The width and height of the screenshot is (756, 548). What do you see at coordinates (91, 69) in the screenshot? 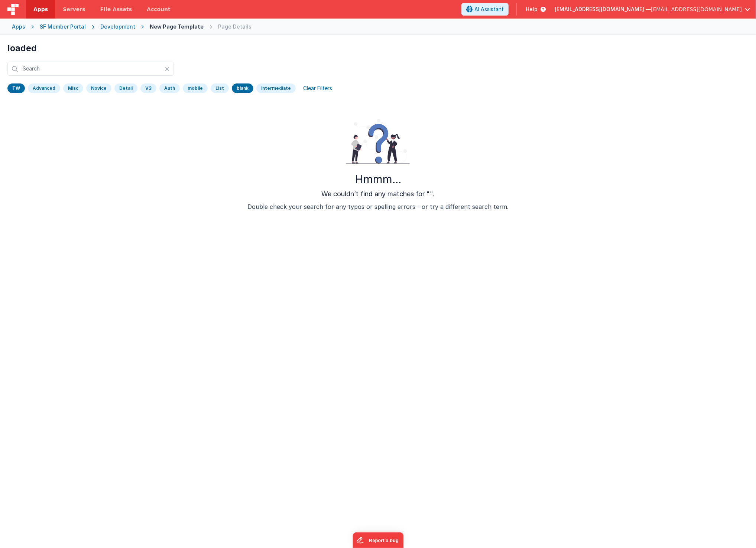
I see `input: Search` at bounding box center [91, 69].